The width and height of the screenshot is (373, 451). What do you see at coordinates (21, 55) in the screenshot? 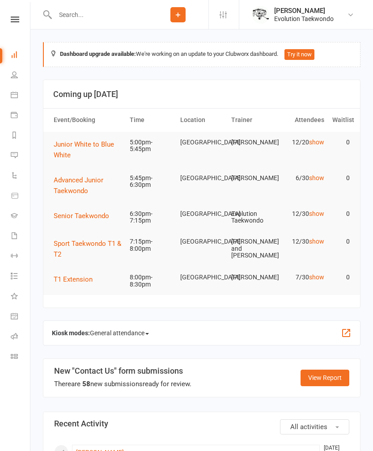
I see `a: Dashboard` at bounding box center [21, 55].